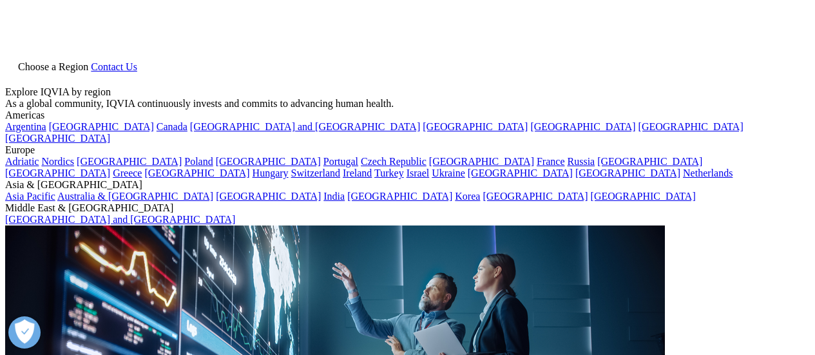 The height and width of the screenshot is (355, 815). What do you see at coordinates (30, 196) in the screenshot?
I see `a: Asia Pacific` at bounding box center [30, 196].